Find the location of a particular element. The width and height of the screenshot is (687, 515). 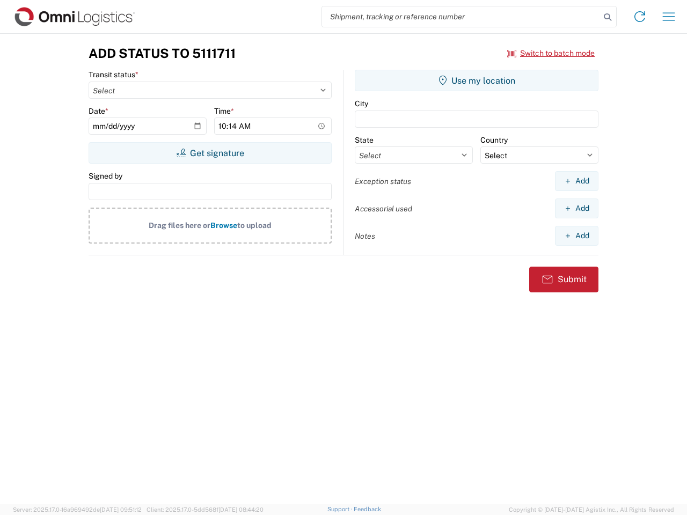

label: Country is located at coordinates (494, 140).